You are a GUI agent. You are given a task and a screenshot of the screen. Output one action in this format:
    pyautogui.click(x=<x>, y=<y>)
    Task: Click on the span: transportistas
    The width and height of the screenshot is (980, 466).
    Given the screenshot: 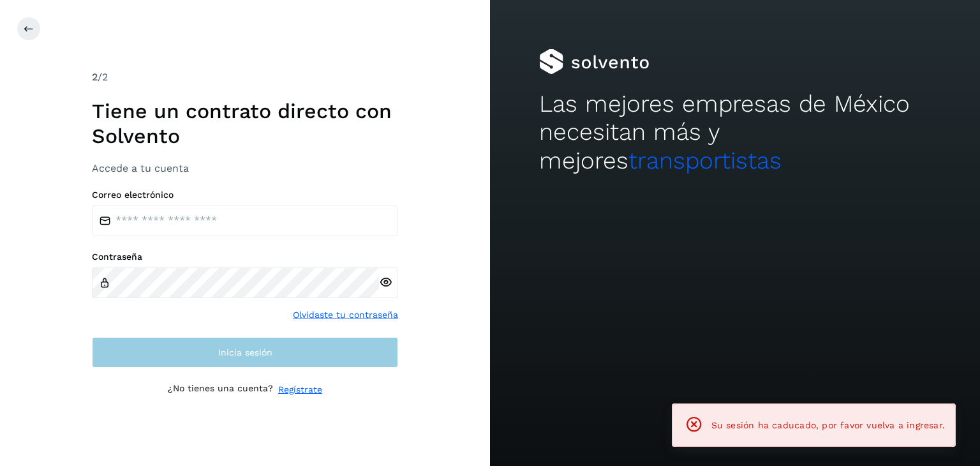 What is the action you would take?
    pyautogui.click(x=706, y=161)
    